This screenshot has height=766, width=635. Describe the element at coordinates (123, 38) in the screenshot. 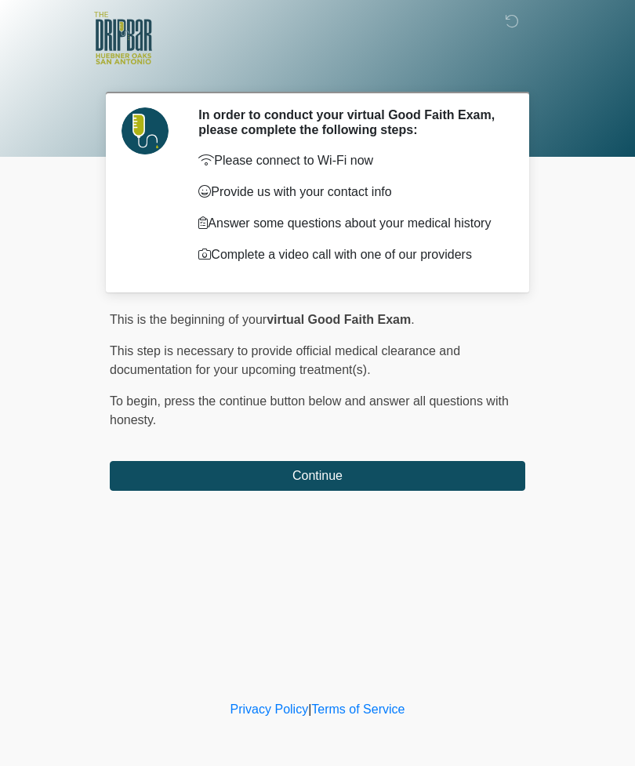

I see `img: The DRIPBaR - The Strand at Huebner Oaks Logo` at that location.